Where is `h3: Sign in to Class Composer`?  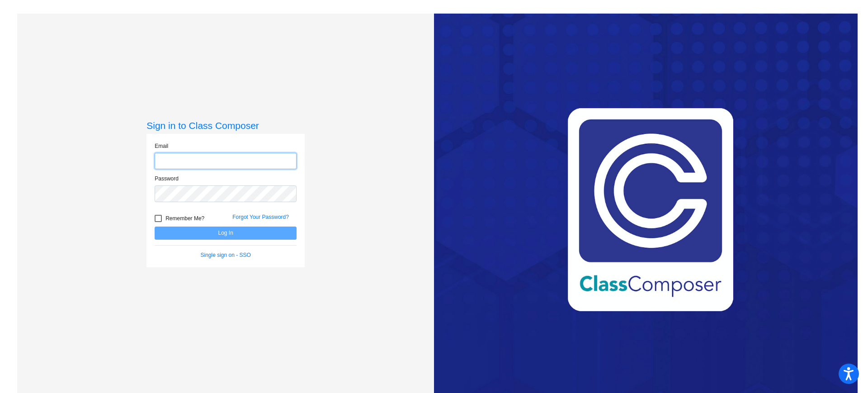
h3: Sign in to Class Composer is located at coordinates (226, 125).